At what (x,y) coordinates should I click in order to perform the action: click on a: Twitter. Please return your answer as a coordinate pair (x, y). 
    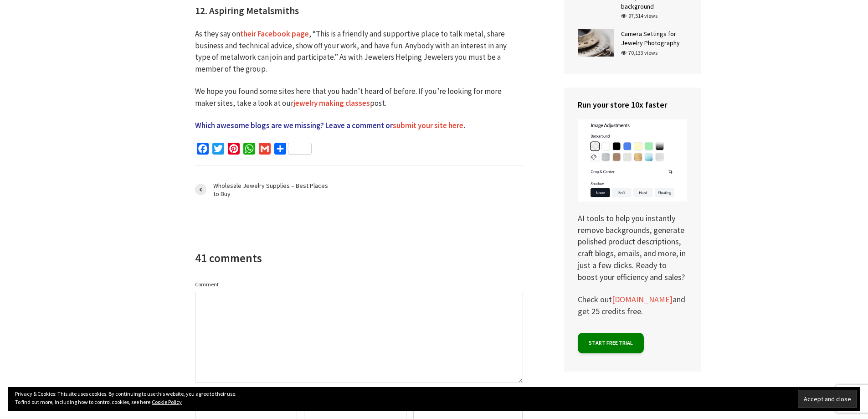
    Looking at the image, I should click on (218, 150).